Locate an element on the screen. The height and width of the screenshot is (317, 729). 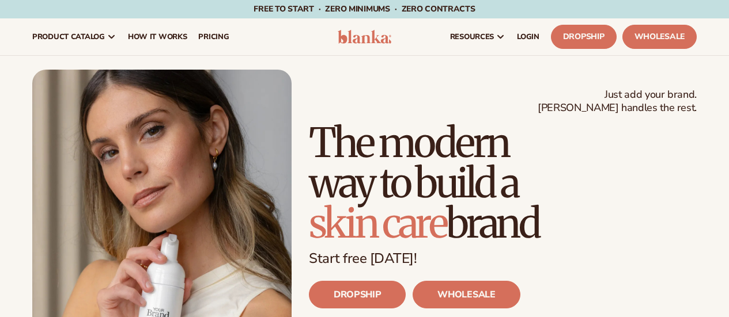
span: LOGIN is located at coordinates (528, 37).